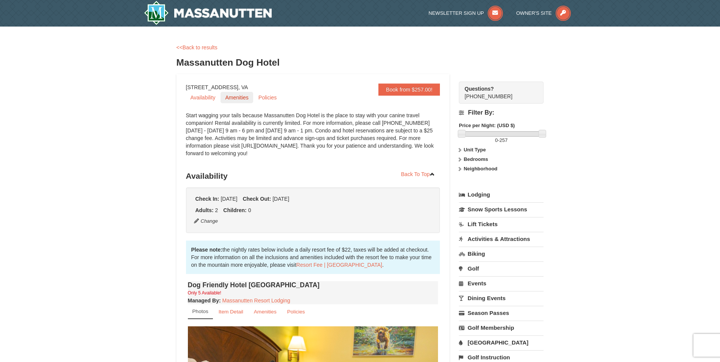 The image size is (720, 362). I want to click on a: Availability, so click(203, 98).